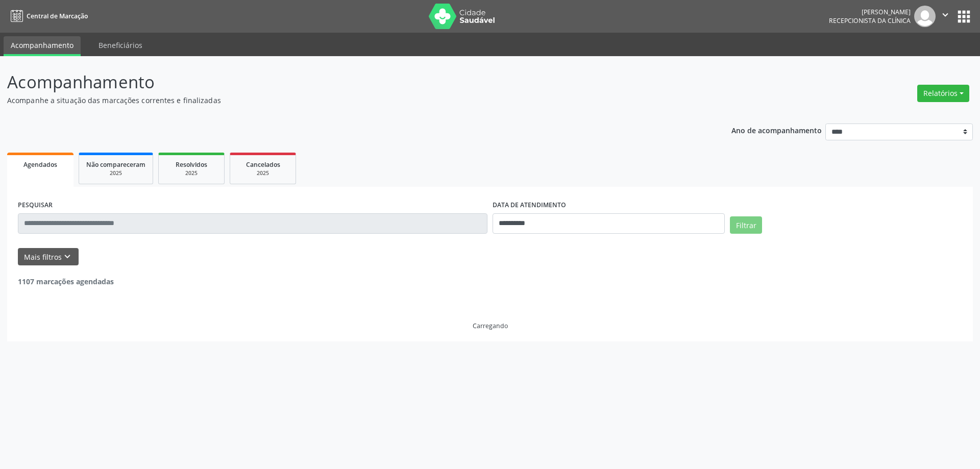 This screenshot has height=469, width=980. What do you see at coordinates (42, 46) in the screenshot?
I see `a: Acompanhamento` at bounding box center [42, 46].